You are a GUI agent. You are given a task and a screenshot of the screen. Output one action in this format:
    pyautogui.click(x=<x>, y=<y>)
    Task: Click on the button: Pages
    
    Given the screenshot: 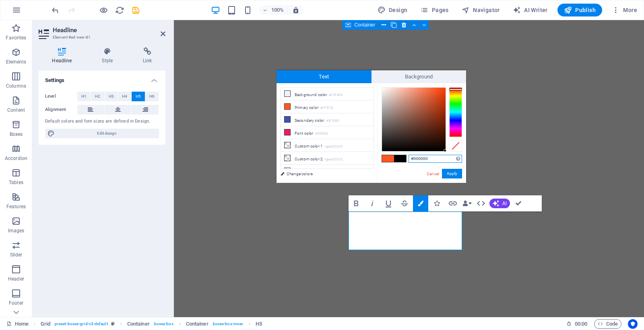 What is the action you would take?
    pyautogui.click(x=434, y=10)
    